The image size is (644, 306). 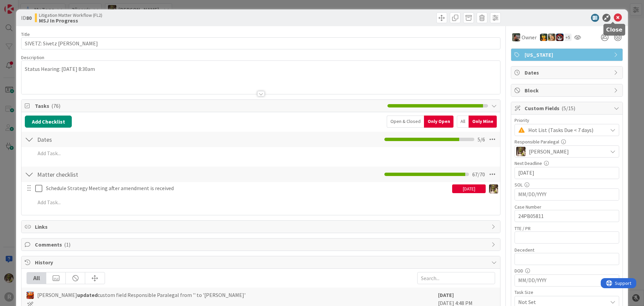 What do you see at coordinates (568, 108) in the screenshot?
I see `span: Custom Fields` at bounding box center [568, 108].